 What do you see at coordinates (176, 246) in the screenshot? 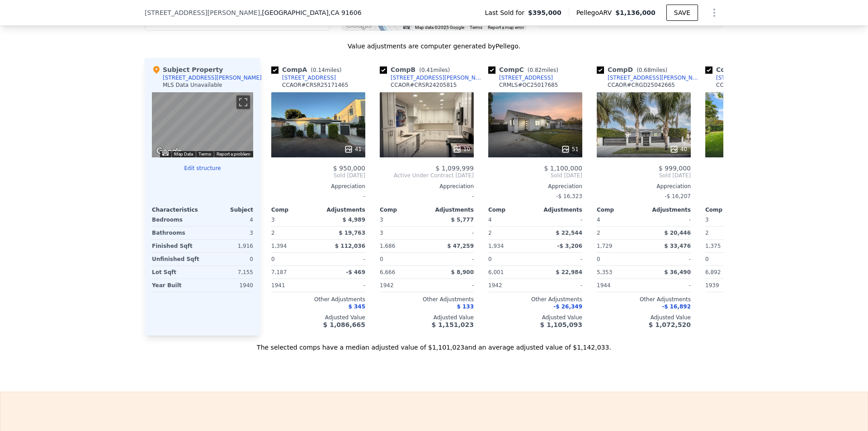
I see `div: Finished Sqft` at bounding box center [176, 246].